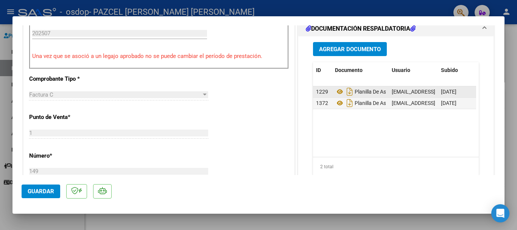 The image size is (517, 230). Describe the element at coordinates (495, 70) in the screenshot. I see `datatable-header-cell: Acción` at that location.